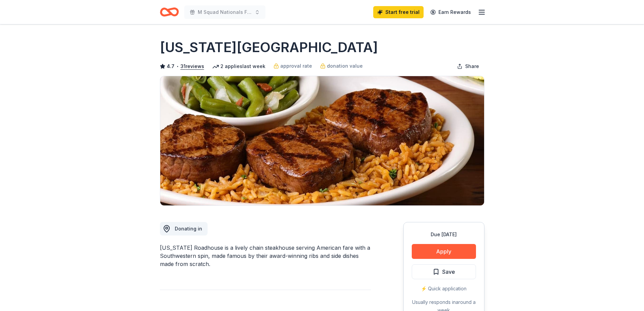 This screenshot has height=311, width=644. Describe the element at coordinates (345, 66) in the screenshot. I see `span: donation value` at that location.